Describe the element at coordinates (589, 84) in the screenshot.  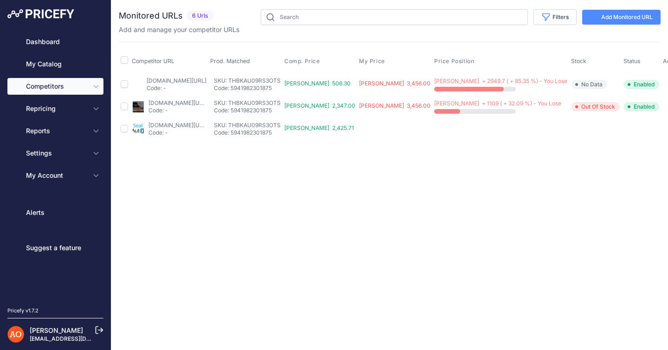
I see `span: No Data` at that location.